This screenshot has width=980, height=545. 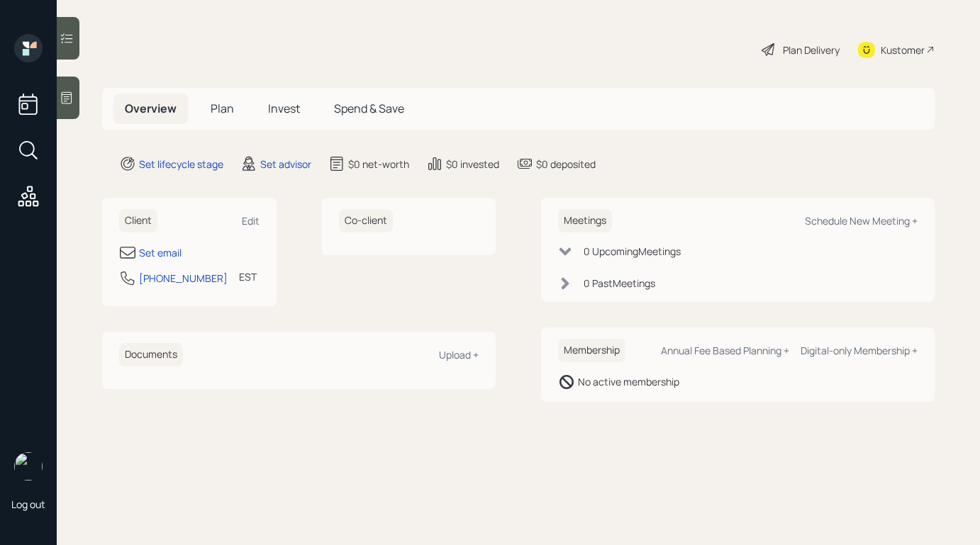 I want to click on span: Overview, so click(x=150, y=108).